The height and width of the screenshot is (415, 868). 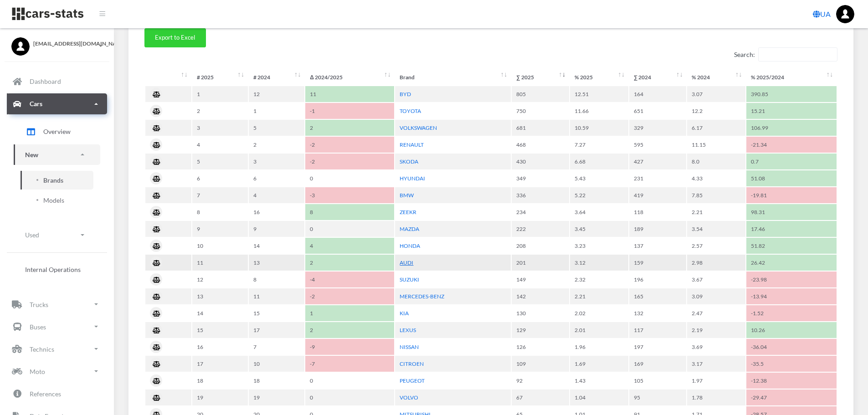 What do you see at coordinates (658, 279) in the screenshot?
I see `td: 196` at bounding box center [658, 279].